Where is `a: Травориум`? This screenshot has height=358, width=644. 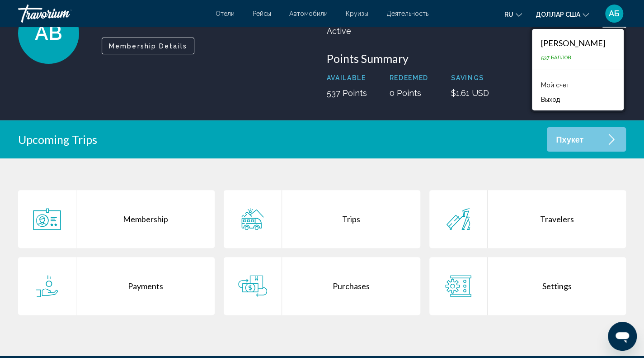
a: Травориум is located at coordinates (112, 14).